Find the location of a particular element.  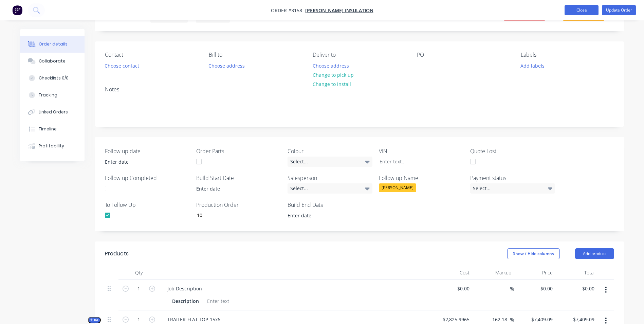

div: Collaborate is located at coordinates (52, 61).